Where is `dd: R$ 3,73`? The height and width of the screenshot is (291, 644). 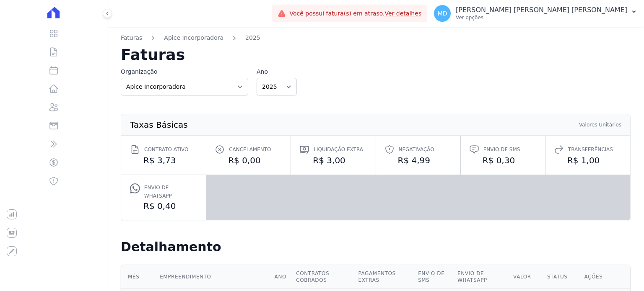
dd: R$ 3,73 is located at coordinates (164, 160).